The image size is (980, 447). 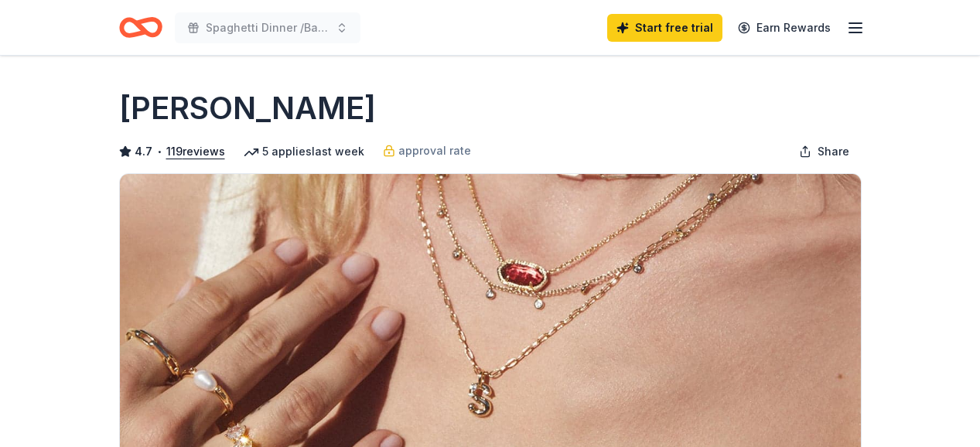 What do you see at coordinates (427, 151) in the screenshot?
I see `a: approval rate` at bounding box center [427, 151].